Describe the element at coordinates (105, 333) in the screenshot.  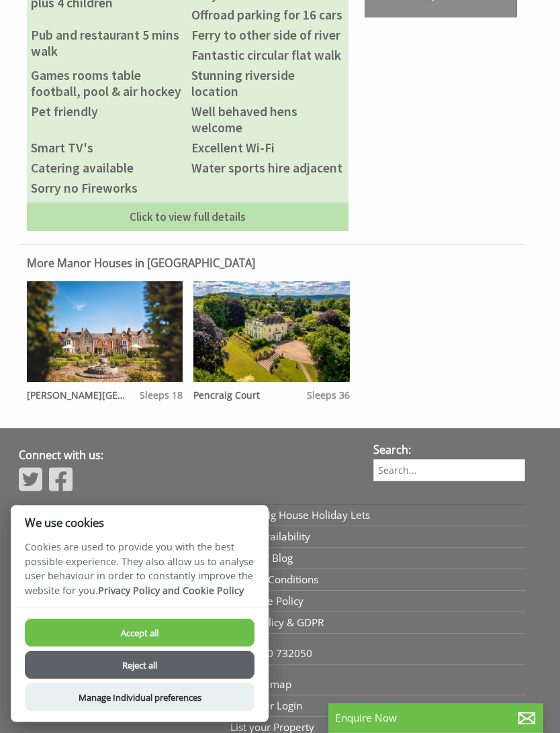
I see `img: An image of 'Bowley Hall', Herefordshire` at that location.